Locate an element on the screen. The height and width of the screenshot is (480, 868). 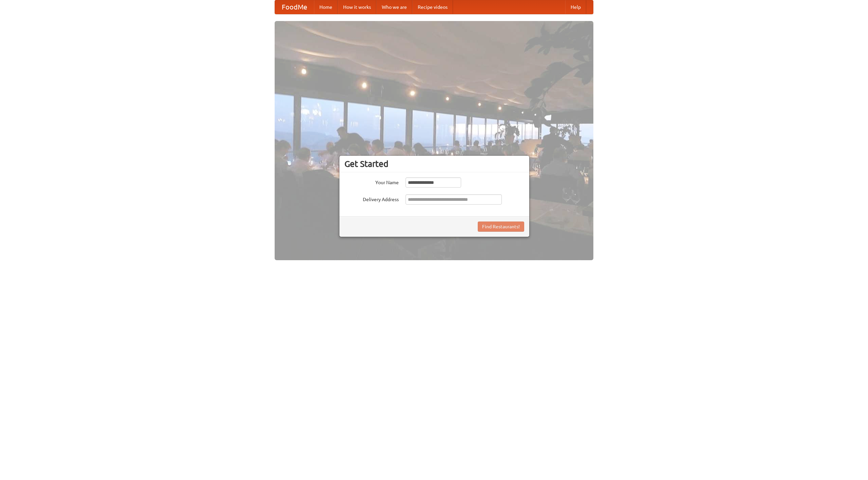
h3: Get Started is located at coordinates (434, 164).